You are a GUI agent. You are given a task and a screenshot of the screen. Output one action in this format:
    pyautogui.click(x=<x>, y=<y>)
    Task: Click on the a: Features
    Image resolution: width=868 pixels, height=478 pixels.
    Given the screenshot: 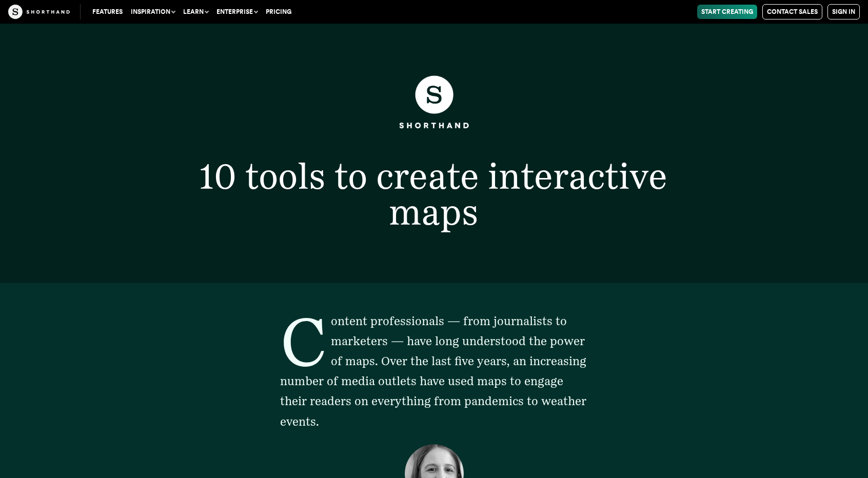 What is the action you would take?
    pyautogui.click(x=107, y=12)
    